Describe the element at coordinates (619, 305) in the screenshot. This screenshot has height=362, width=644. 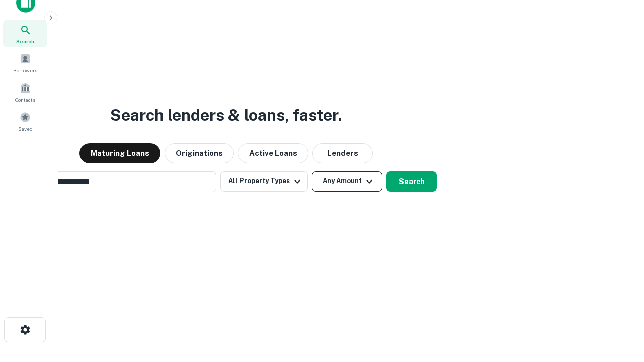
I see `div: Chat Widget` at that location.